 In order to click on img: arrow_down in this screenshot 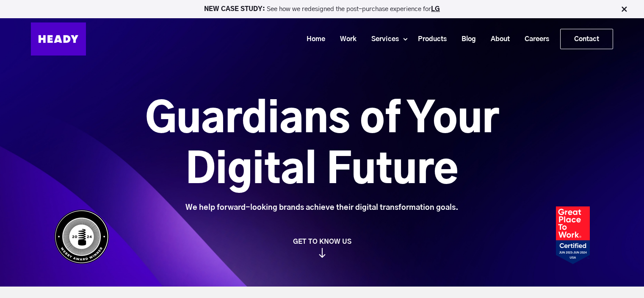, I will do `click(322, 253)`.